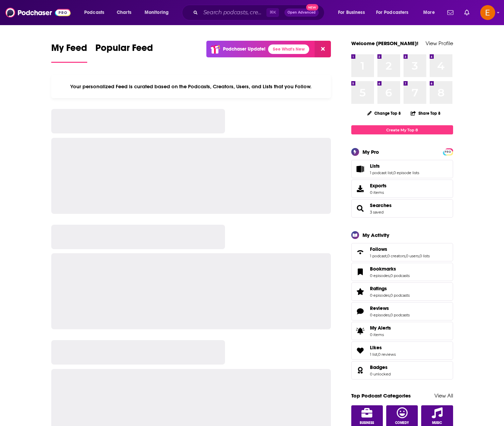 The image size is (504, 426). What do you see at coordinates (157, 12) in the screenshot?
I see `span: Monitoring` at bounding box center [157, 12].